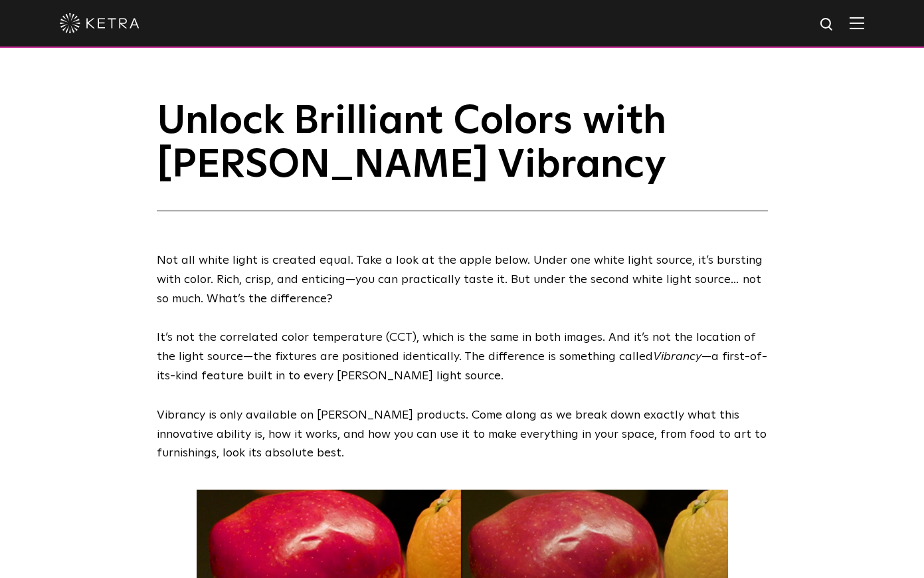 This screenshot has height=578, width=924. What do you see at coordinates (677, 356) in the screenshot?
I see `i: Vibrancy` at bounding box center [677, 356].